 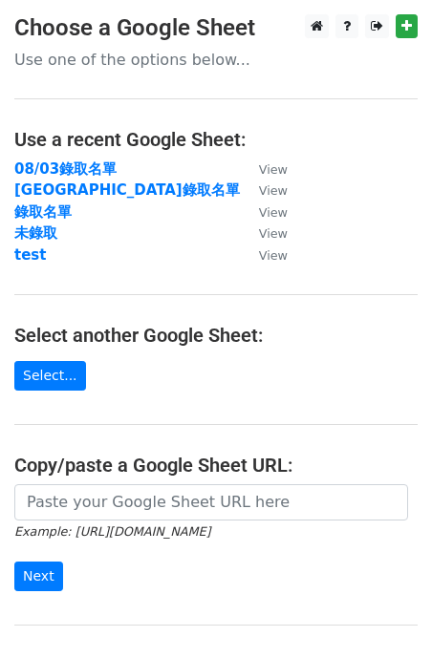 I want to click on a: 錄取名單, so click(x=43, y=212).